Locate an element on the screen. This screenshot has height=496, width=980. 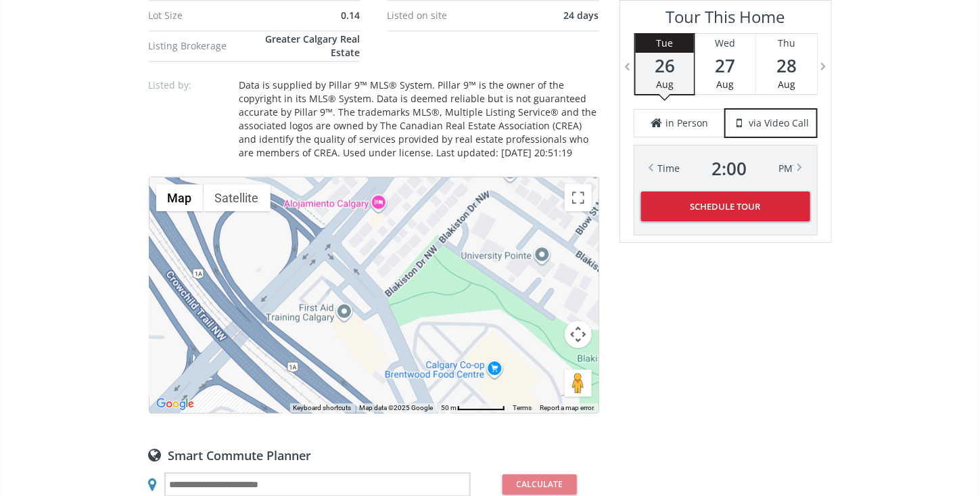
a: Open this area in Google Maps (opens a new window) is located at coordinates (175, 404).